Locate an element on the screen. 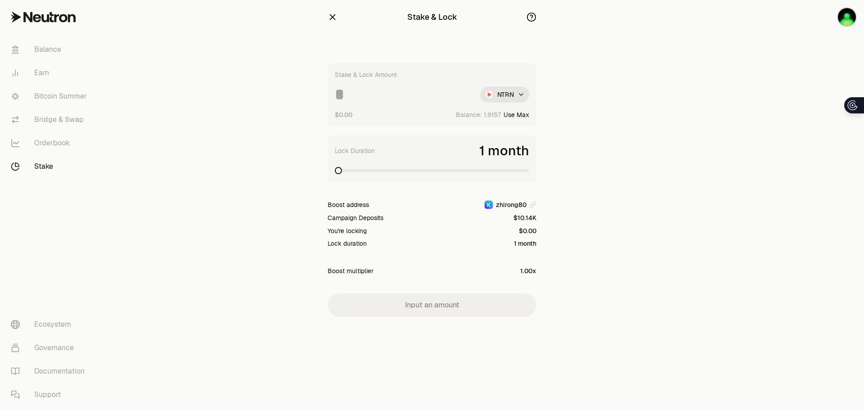 This screenshot has height=410, width=864. button: Keplrzhirong80 is located at coordinates (511, 205).